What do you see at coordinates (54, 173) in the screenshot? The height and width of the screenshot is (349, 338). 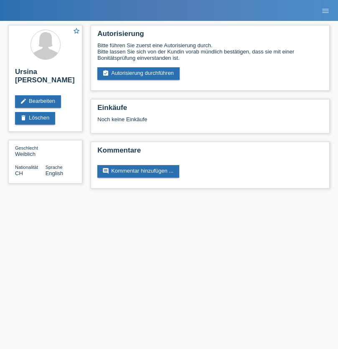 I see `span: English` at bounding box center [54, 173].